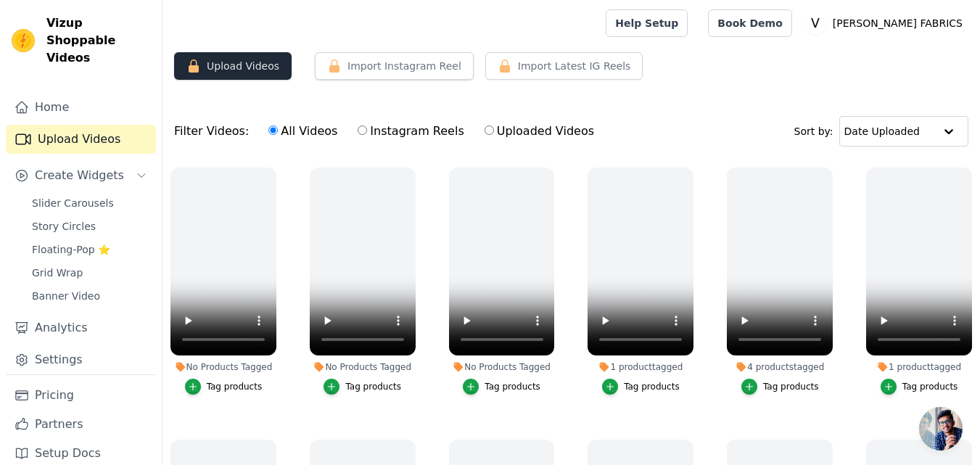 The height and width of the screenshot is (465, 980). Describe the element at coordinates (81, 140) in the screenshot. I see `a: Upload Videos` at that location.